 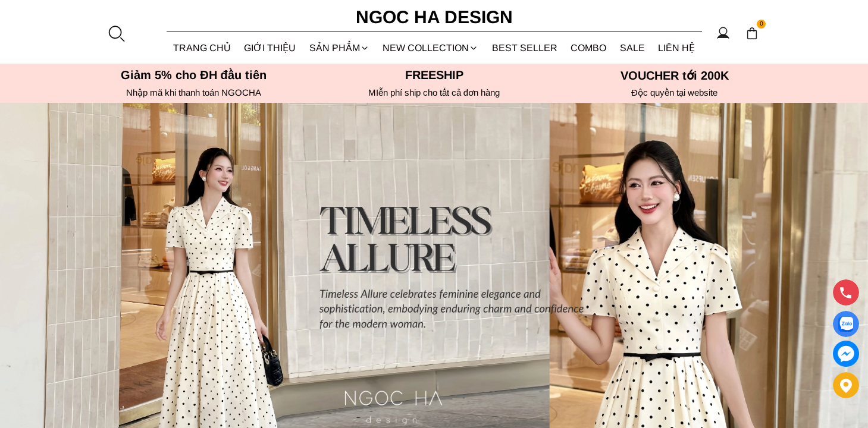 What do you see at coordinates (431, 48) in the screenshot?
I see `a: NEW COLLECTION` at bounding box center [431, 48].